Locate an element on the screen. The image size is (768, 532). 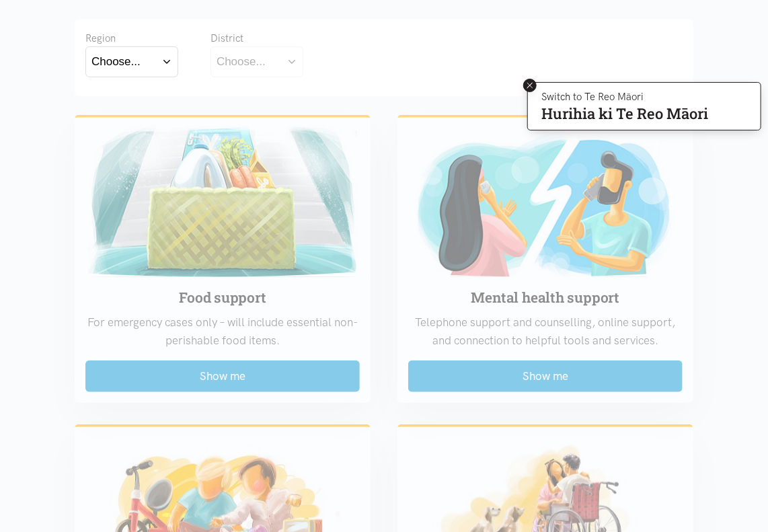
div: District is located at coordinates (257, 38).